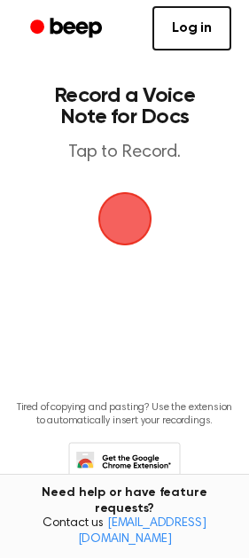  Describe the element at coordinates (67, 28) in the screenshot. I see `a: Beep` at that location.